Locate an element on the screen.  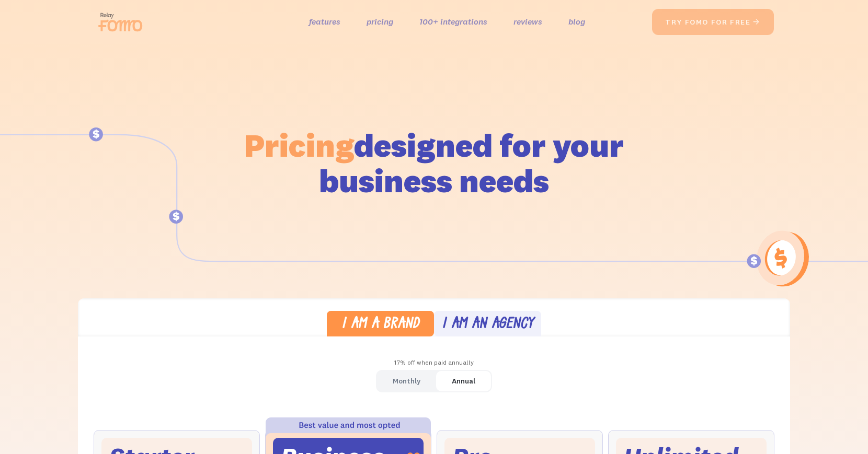
a: features is located at coordinates (325, 22).